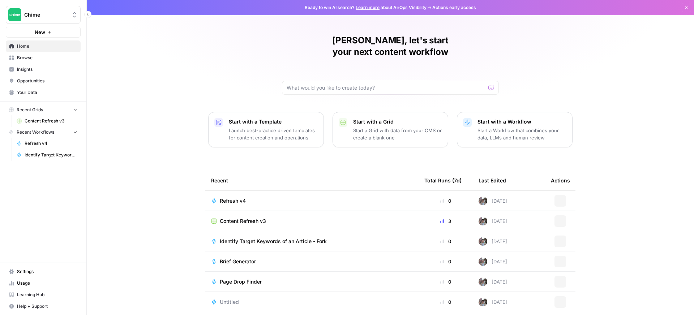 The height and width of the screenshot is (315, 694). What do you see at coordinates (390, 130) in the screenshot?
I see `button: Start with a GridStart a Grid with data from your CMS or create a blank one` at bounding box center [390, 130].